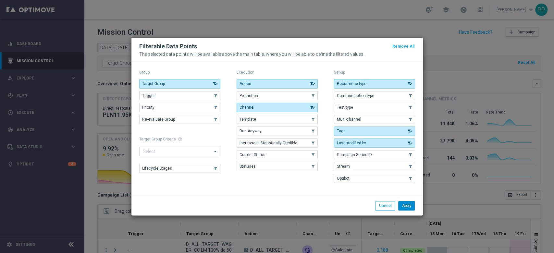 This screenshot has width=554, height=253. Describe the element at coordinates (268, 143) in the screenshot. I see `span: Increase Is Statistically Credible` at that location.